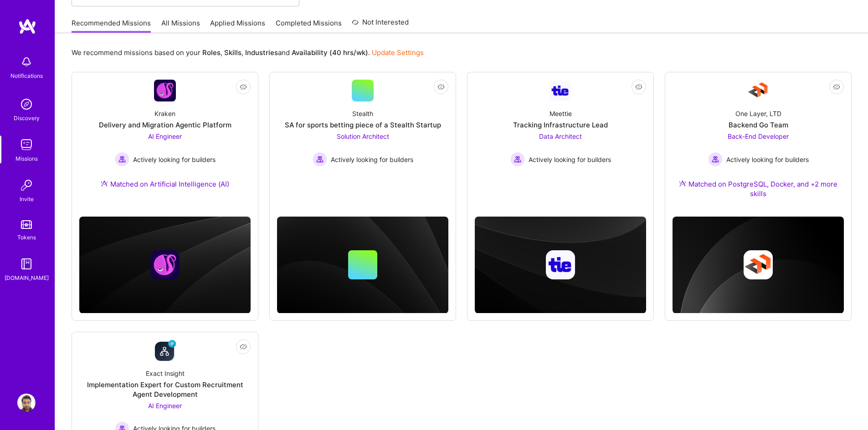  Describe the element at coordinates (26, 264) in the screenshot. I see `img: guide book` at that location.